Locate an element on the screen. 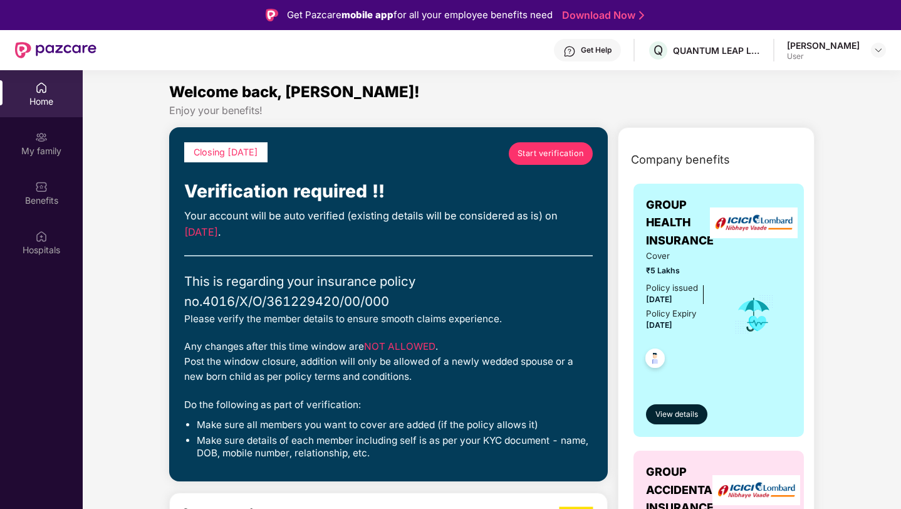 The image size is (901, 509). button: View details is located at coordinates (677, 414).